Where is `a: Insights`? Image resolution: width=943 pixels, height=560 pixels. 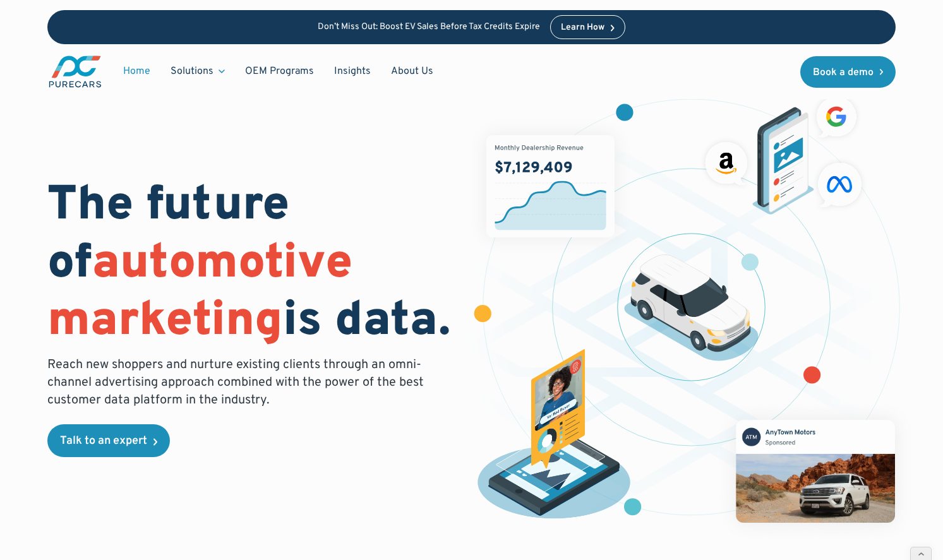 a: Insights is located at coordinates (353, 71).